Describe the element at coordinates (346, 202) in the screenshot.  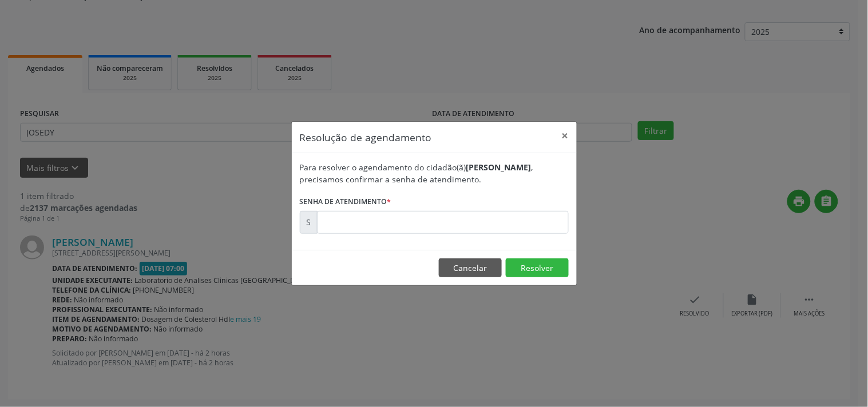
I see `label: Senha de atendimento` at that location.